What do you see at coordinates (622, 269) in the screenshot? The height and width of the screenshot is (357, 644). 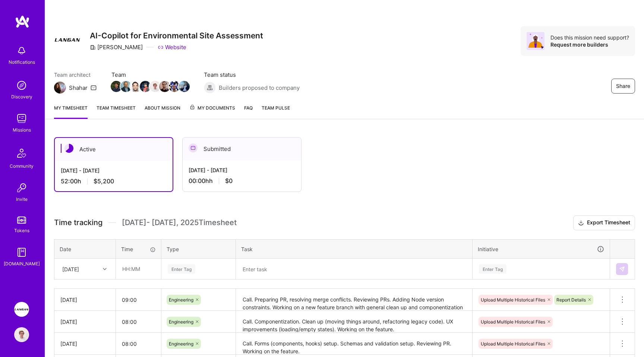 I see `img: Submit` at bounding box center [622, 269].